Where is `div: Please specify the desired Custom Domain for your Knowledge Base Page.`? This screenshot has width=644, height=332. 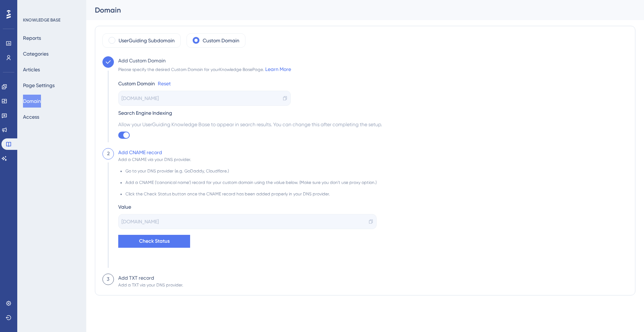 div: Please specify the desired Custom Domain for your Knowledge Base Page. is located at coordinates (205, 70).